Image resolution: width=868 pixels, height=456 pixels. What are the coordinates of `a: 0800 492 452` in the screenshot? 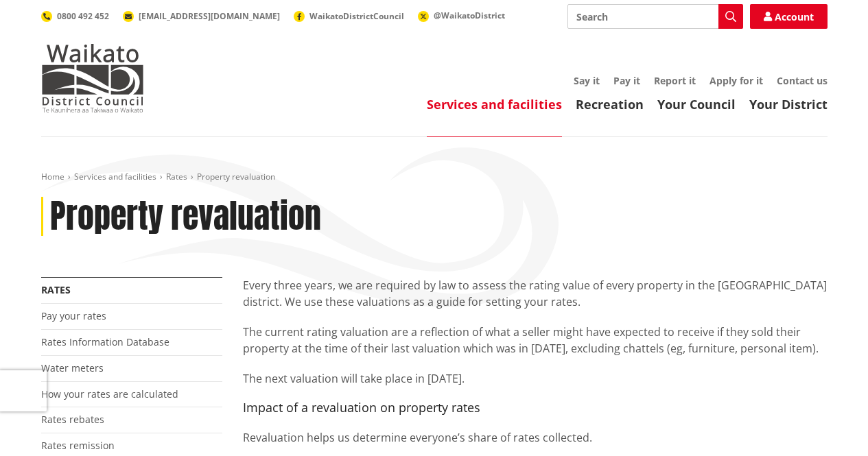 It's located at (74, 16).